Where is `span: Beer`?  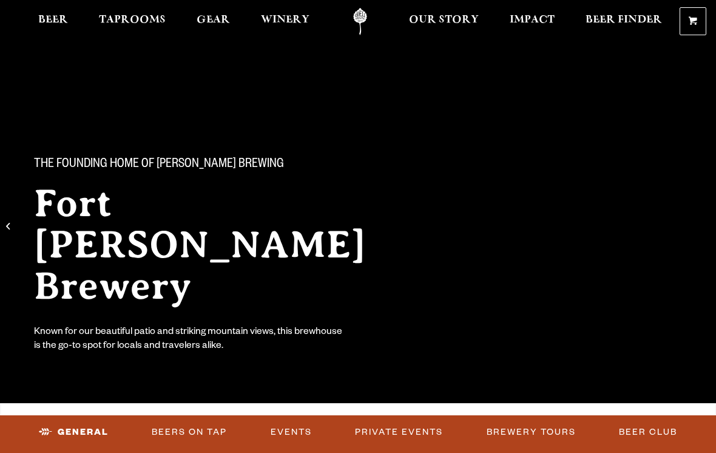
span: Beer is located at coordinates (53, 20).